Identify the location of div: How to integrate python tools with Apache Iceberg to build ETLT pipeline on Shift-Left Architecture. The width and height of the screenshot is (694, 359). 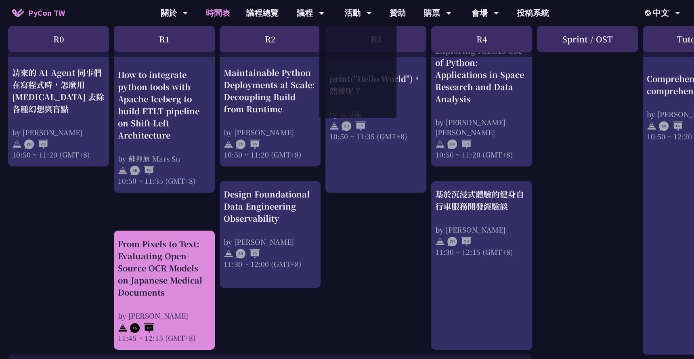
(164, 105).